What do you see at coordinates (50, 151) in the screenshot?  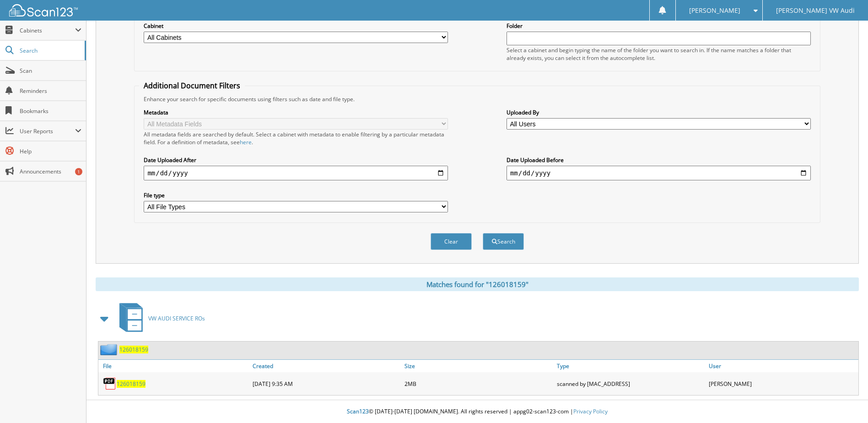 I see `span: Help` at bounding box center [50, 151].